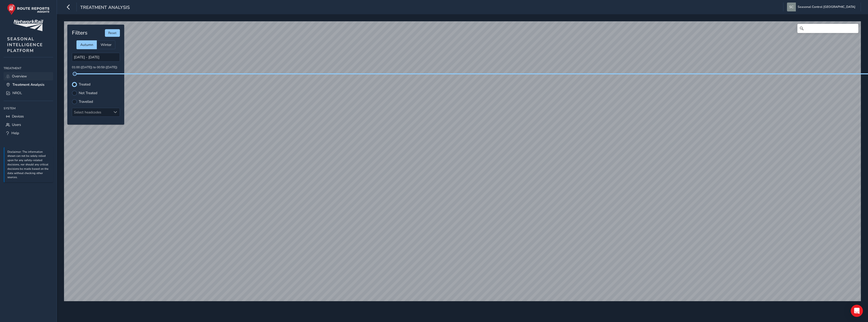 The image size is (868, 322). What do you see at coordinates (86, 45) in the screenshot?
I see `span: Autumn` at bounding box center [86, 45].